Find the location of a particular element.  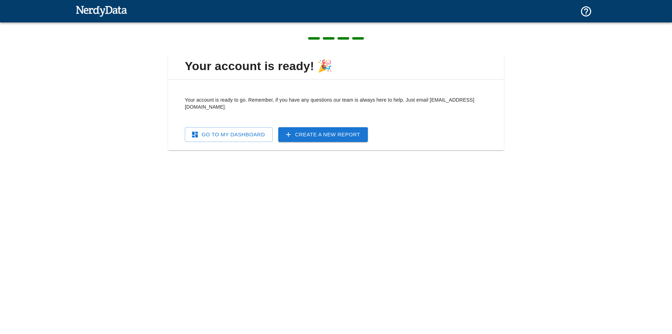

button: Support and Documentation is located at coordinates (586, 11).